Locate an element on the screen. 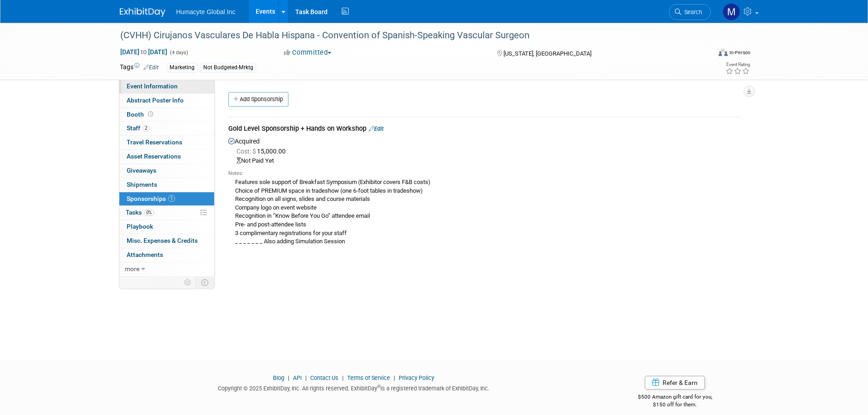  a: Blog is located at coordinates (279, 378).